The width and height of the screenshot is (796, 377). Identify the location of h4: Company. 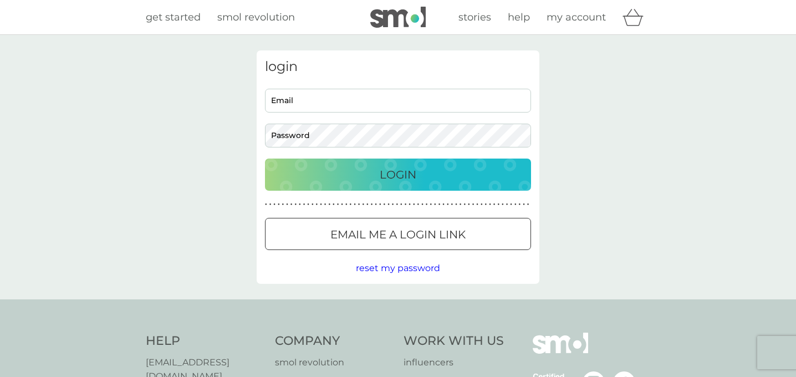
(334, 341).